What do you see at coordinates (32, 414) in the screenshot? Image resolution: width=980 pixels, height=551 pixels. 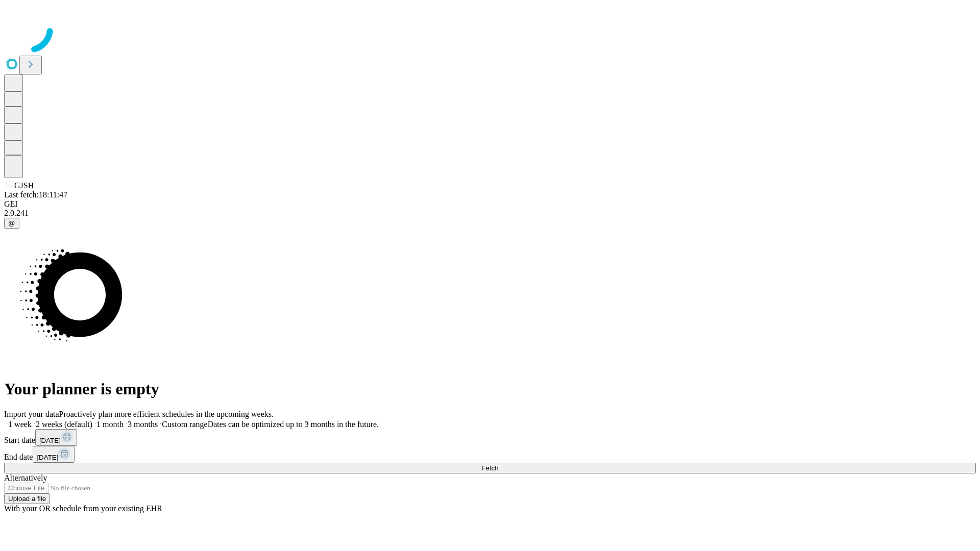 I see `span: Import your data` at bounding box center [32, 414].